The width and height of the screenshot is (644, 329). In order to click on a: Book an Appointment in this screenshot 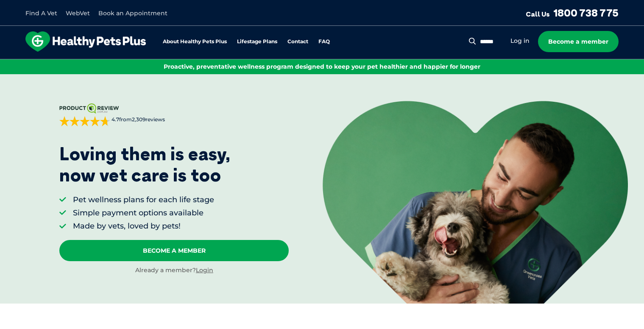, I will do `click(133, 13)`.